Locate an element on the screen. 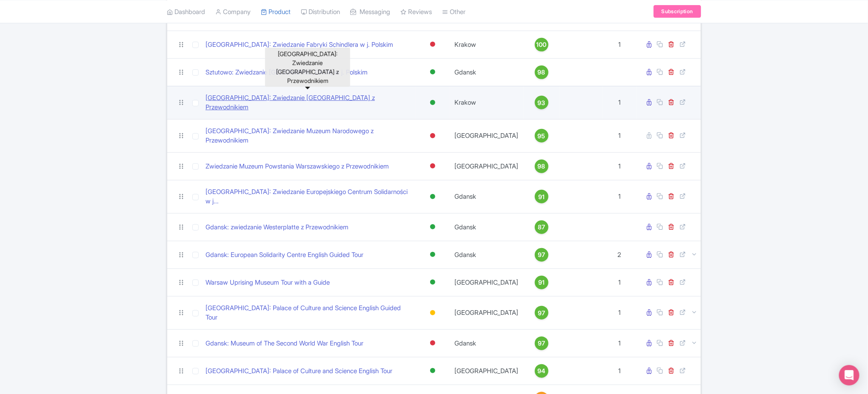  a: Warsaw Uprising Museum Tour with a Guide is located at coordinates (268, 283).